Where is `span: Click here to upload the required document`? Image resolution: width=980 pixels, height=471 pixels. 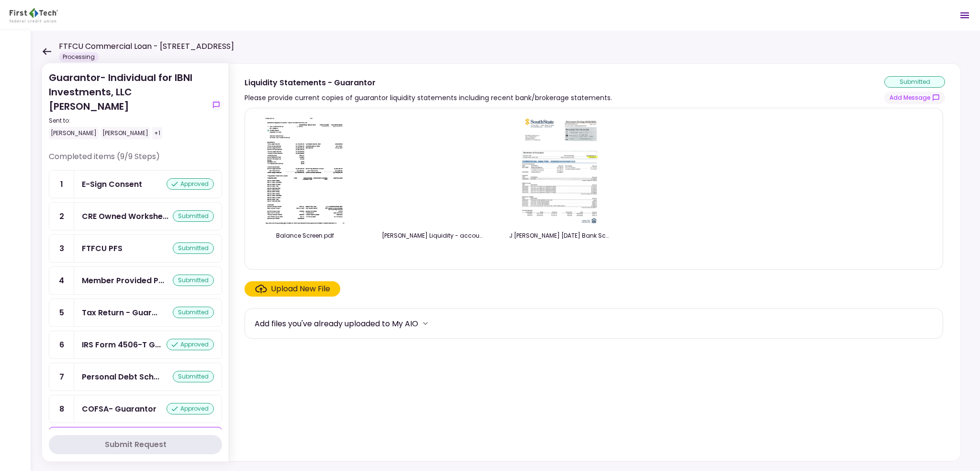 span: Click here to upload the required document is located at coordinates (292, 288).